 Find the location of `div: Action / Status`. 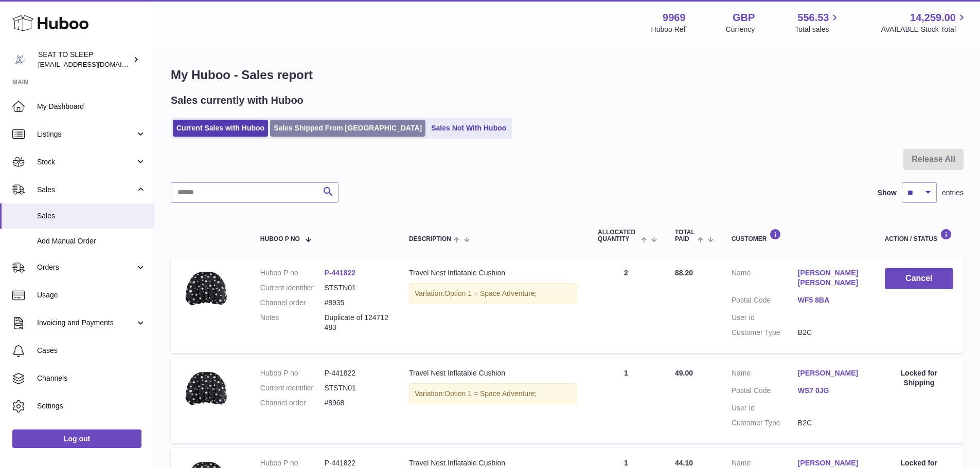

div: Action / Status is located at coordinates (919, 235).